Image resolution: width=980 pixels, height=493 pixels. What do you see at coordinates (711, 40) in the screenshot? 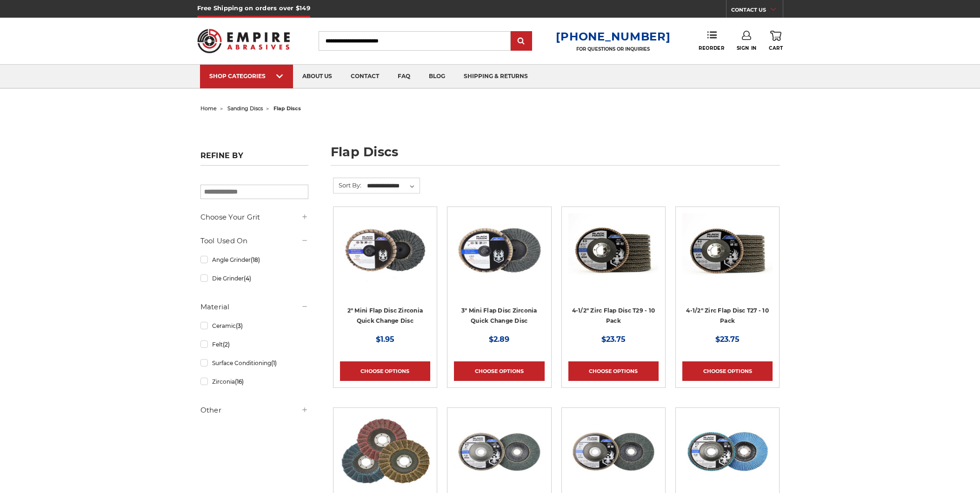
I see `a: Reorder` at bounding box center [711, 40].